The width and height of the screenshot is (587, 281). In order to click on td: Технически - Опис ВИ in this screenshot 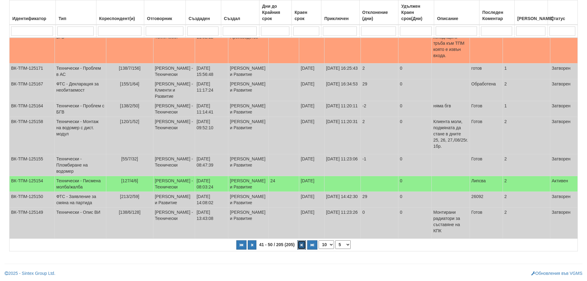, I will do `click(80, 223)`.